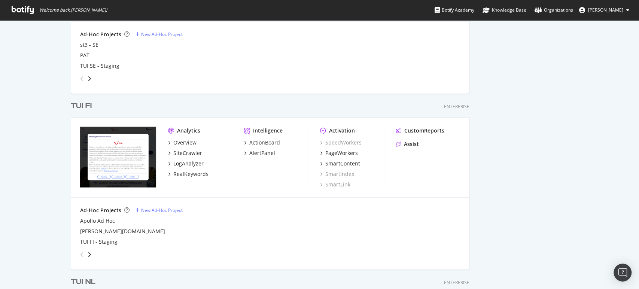 This screenshot has width=639, height=289. What do you see at coordinates (260, 153) in the screenshot?
I see `a: AlertPanel` at bounding box center [260, 153].